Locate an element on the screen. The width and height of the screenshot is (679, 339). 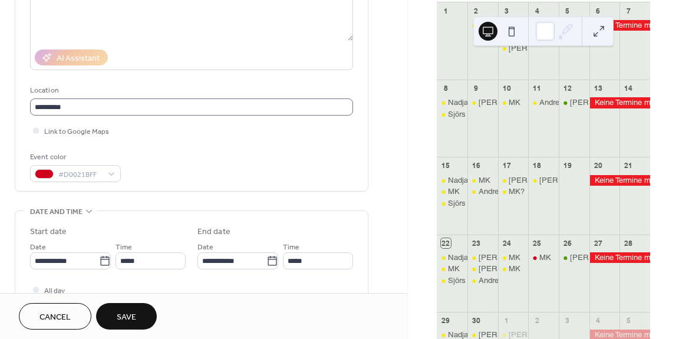
button: Save is located at coordinates (126, 316).